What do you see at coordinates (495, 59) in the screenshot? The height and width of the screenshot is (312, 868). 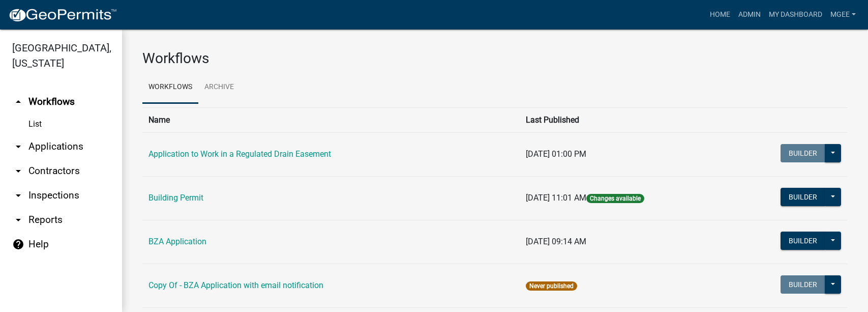 I see `h3: Workflows` at bounding box center [495, 59].